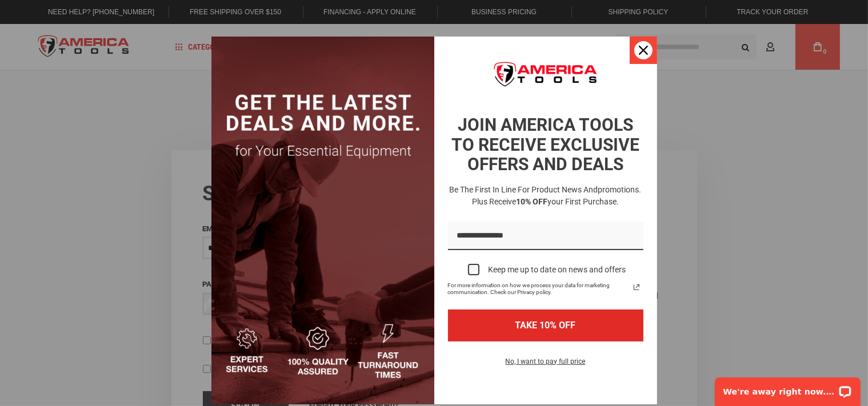 Image resolution: width=868 pixels, height=406 pixels. What do you see at coordinates (546, 325) in the screenshot?
I see `button: TAKE 10% OFF` at bounding box center [546, 325].